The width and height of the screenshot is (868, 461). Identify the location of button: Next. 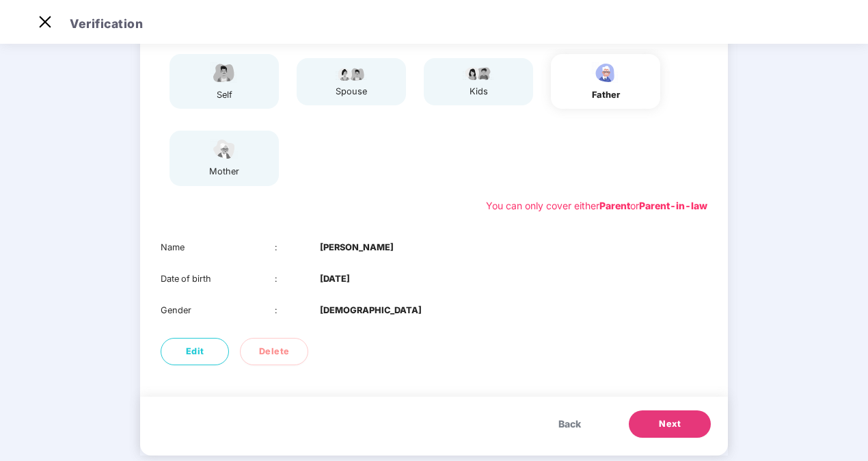
(670, 424).